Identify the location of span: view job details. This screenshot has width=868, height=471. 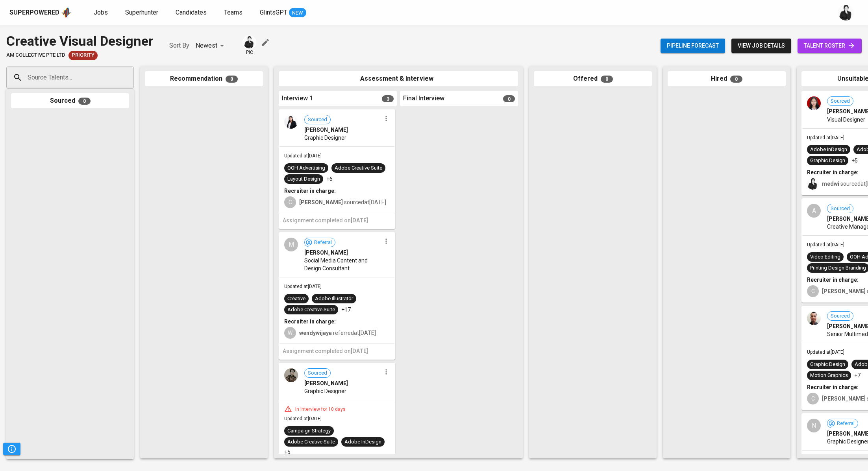
(762, 46).